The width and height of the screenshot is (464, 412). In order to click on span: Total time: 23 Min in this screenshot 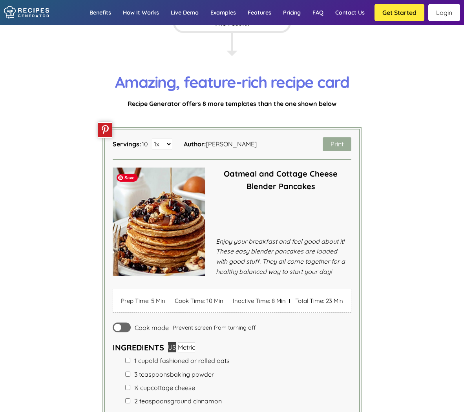, I will do `click(319, 300)`.